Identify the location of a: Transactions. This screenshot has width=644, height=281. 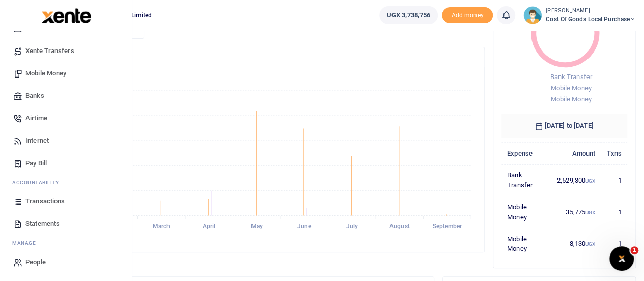
(66, 201).